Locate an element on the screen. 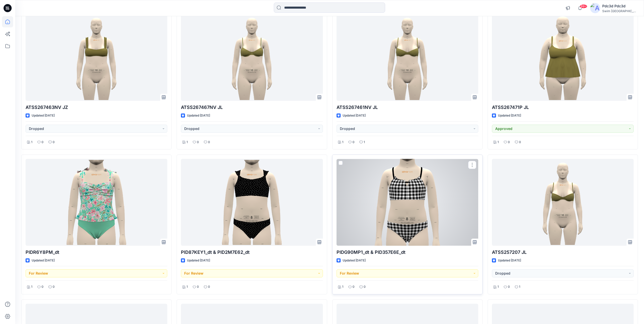  img: avatar is located at coordinates (595, 8).